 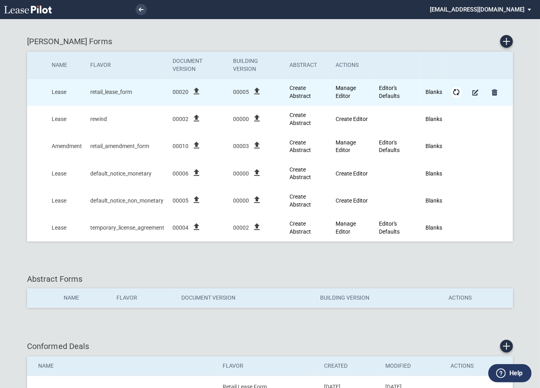 What do you see at coordinates (270, 146) in the screenshot?
I see `tr: Created At: 2025-05-08T12:59:42-04:00; Updated At: 2025-05-08T13:02:59-04:00` at bounding box center [270, 146].